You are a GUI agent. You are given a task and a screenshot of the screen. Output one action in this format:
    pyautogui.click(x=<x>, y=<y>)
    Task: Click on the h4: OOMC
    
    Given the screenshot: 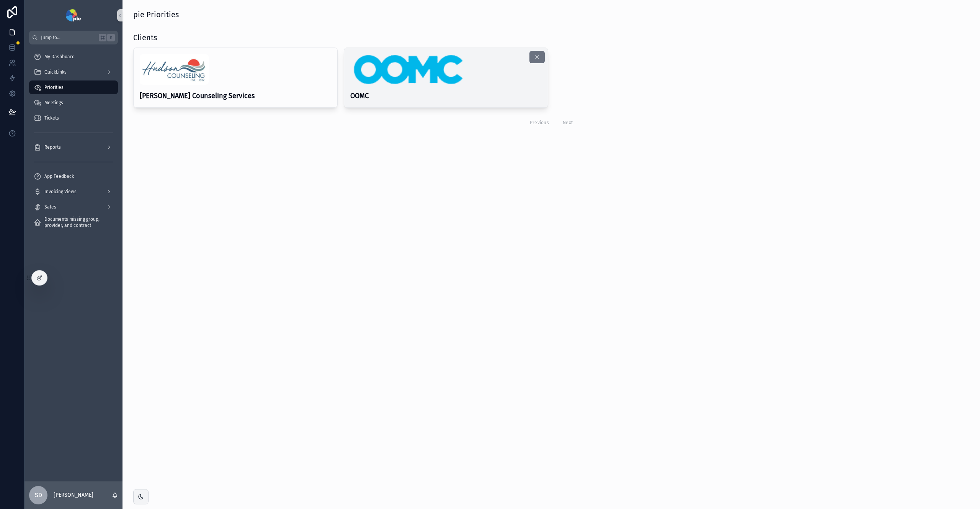 What is the action you would take?
    pyautogui.click(x=446, y=96)
    